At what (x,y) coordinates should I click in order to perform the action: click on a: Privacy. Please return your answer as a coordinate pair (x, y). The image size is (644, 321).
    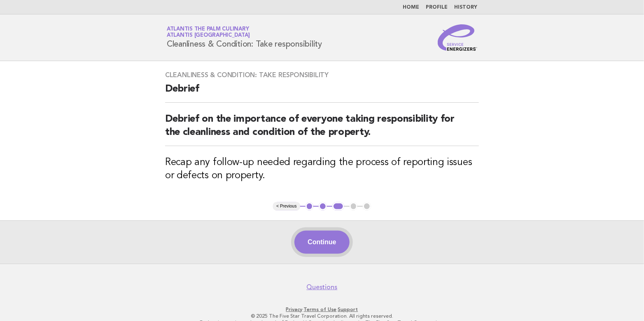
    Looking at the image, I should click on (294, 309).